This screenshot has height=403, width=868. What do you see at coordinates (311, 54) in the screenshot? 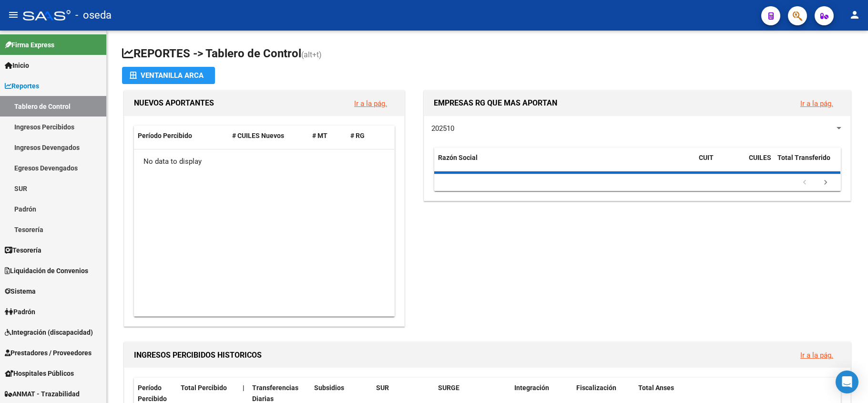
I see `span: (alt+t)` at bounding box center [311, 54].